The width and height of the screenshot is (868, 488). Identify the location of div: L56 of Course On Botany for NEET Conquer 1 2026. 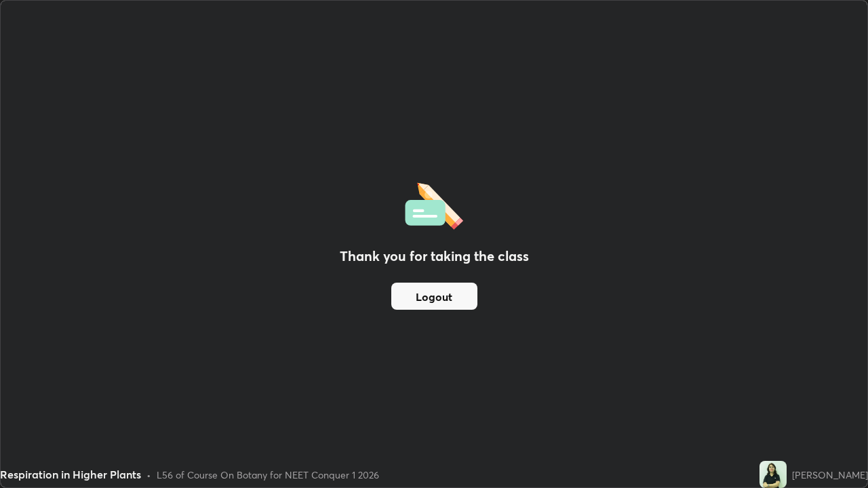
(268, 474).